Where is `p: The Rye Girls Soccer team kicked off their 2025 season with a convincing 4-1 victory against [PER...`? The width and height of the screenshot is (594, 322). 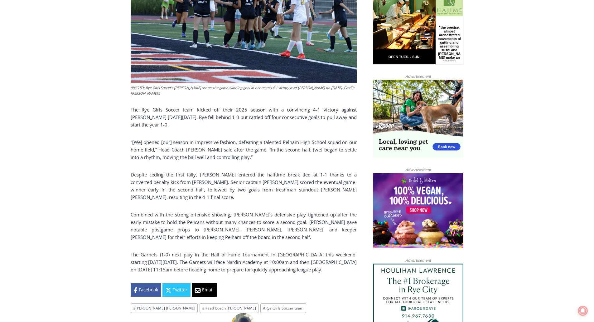
p: The Rye Girls Soccer team kicked off their 2025 season with a convincing 4-1 victory against [PER... is located at coordinates (244, 117).